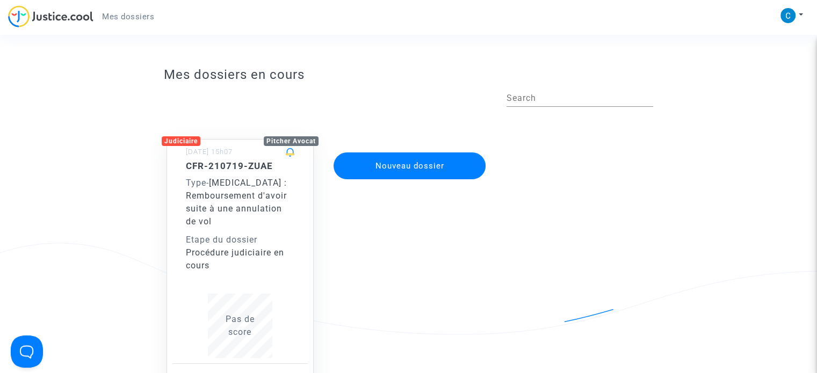 Image resolution: width=817 pixels, height=373 pixels. Describe the element at coordinates (240, 166) in the screenshot. I see `h5: CFR-210719-ZUAE` at that location.